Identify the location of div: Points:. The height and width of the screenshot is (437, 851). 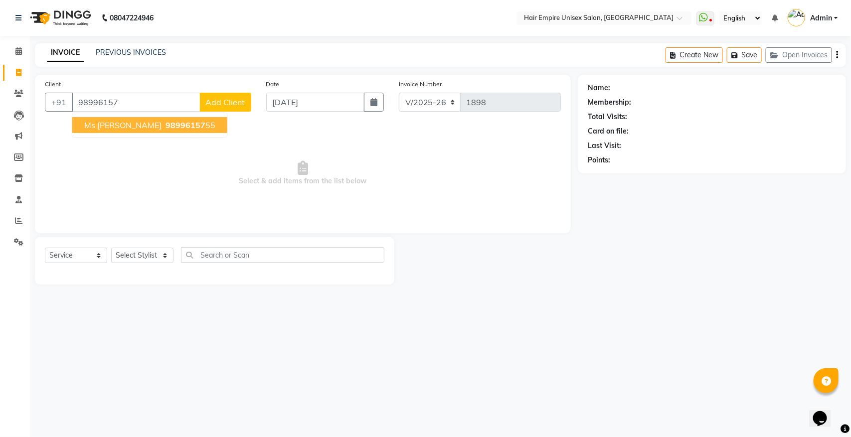
(599, 160).